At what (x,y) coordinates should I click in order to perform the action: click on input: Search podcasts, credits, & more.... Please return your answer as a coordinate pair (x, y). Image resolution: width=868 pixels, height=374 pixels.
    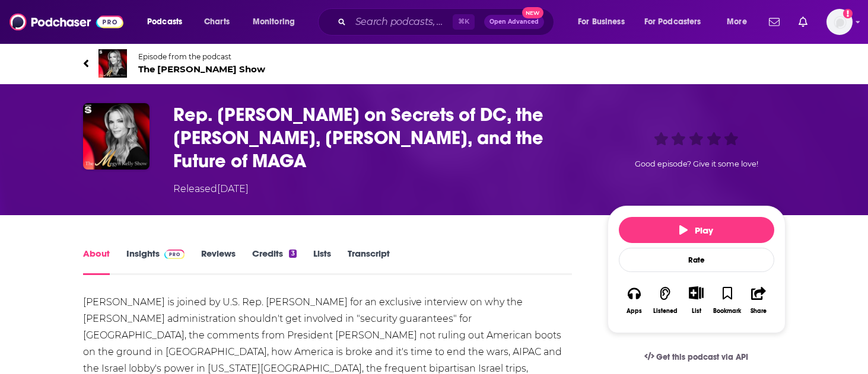
    Looking at the image, I should click on (402, 22).